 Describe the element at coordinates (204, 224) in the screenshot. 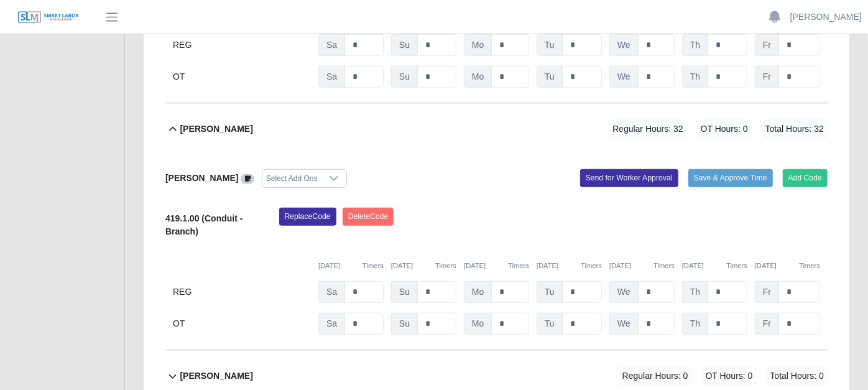

I see `b: 419.1.00 (Conduit - Branch)` at that location.